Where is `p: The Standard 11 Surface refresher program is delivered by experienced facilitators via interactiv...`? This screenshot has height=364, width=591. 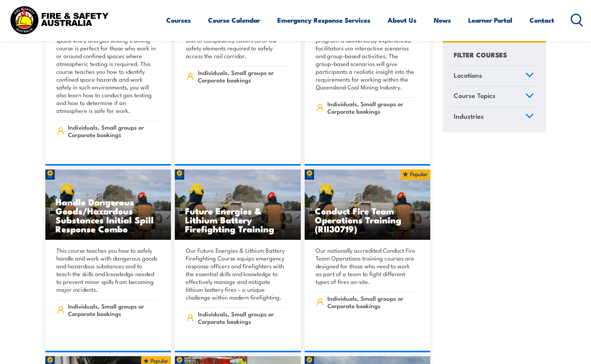
p: The Standard 11 Surface refresher program is delivered by experienced facilitators via interactiv... is located at coordinates (367, 60).